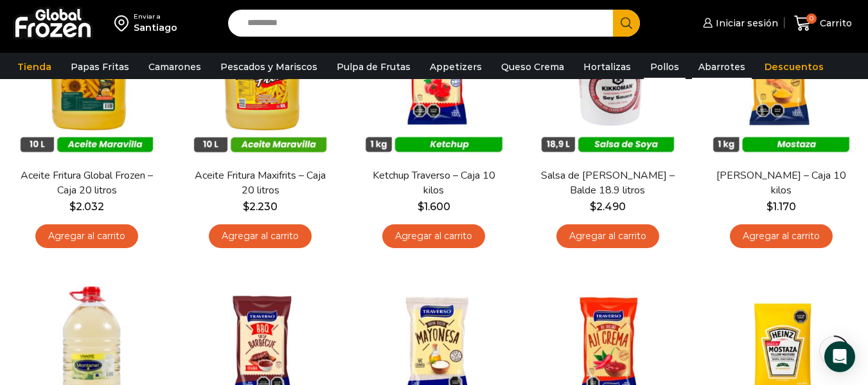  Describe the element at coordinates (373, 67) in the screenshot. I see `a: Pulpa de Frutas` at that location.